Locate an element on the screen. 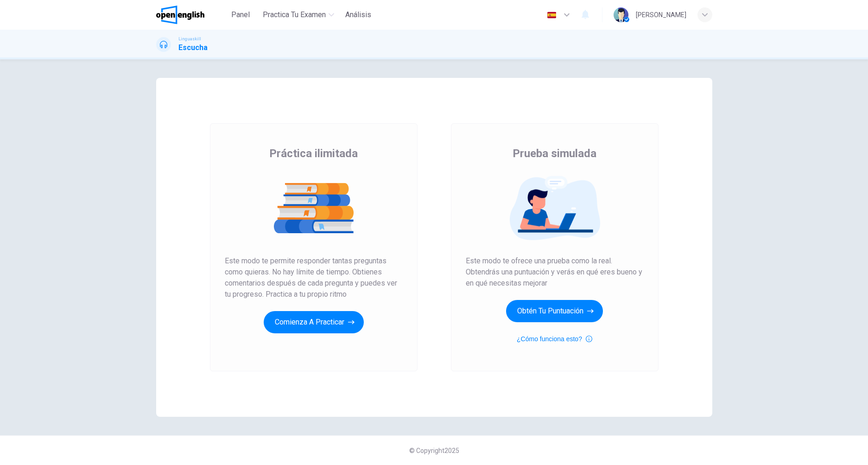 The height and width of the screenshot is (465, 868). span: Este modo te permite responder tantas preguntas como quieras. No hay límite de tiempo. Obtienes c... is located at coordinates (314, 278).